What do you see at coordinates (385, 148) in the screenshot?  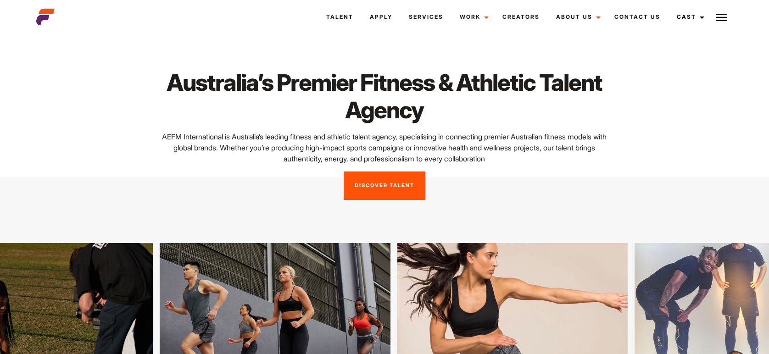 I see `p: AEFM International is Australia’s leading fitness and athletic talent agency, specialising in con...` at bounding box center [385, 148].